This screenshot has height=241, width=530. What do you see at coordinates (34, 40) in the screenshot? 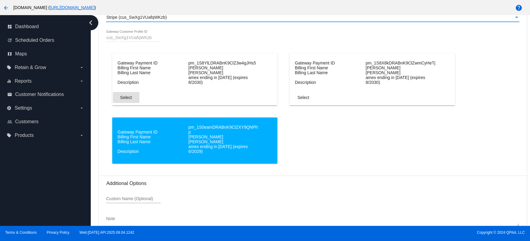
I see `span: Scheduled Orders` at bounding box center [34, 40].